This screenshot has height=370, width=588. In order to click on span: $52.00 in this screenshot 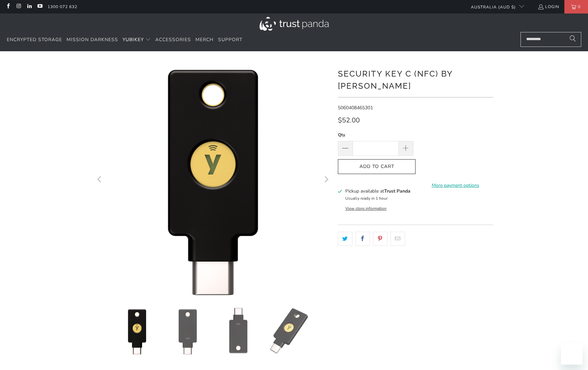, I will do `click(349, 120)`.